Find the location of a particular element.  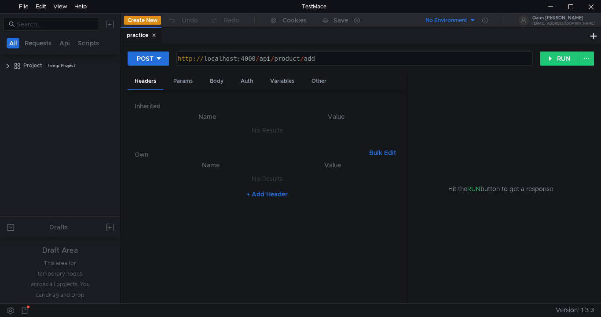

button: POST is located at coordinates (148, 58).